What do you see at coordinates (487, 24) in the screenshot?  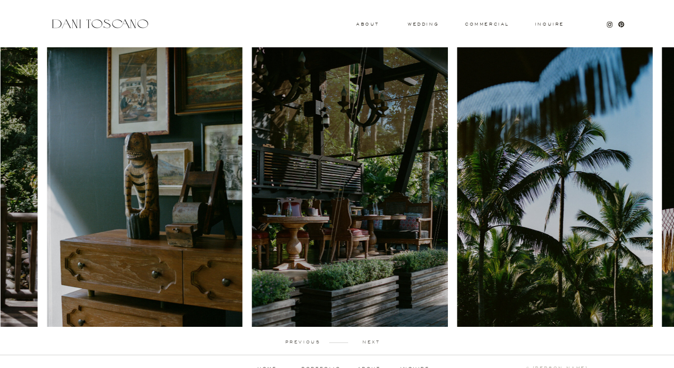 I see `h3: commercial` at bounding box center [487, 24].